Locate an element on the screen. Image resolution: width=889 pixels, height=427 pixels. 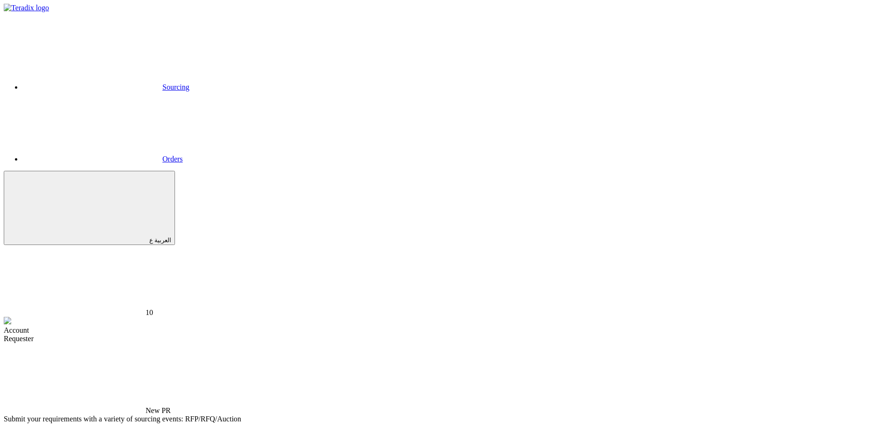
img: Teradix logo is located at coordinates (26, 8).